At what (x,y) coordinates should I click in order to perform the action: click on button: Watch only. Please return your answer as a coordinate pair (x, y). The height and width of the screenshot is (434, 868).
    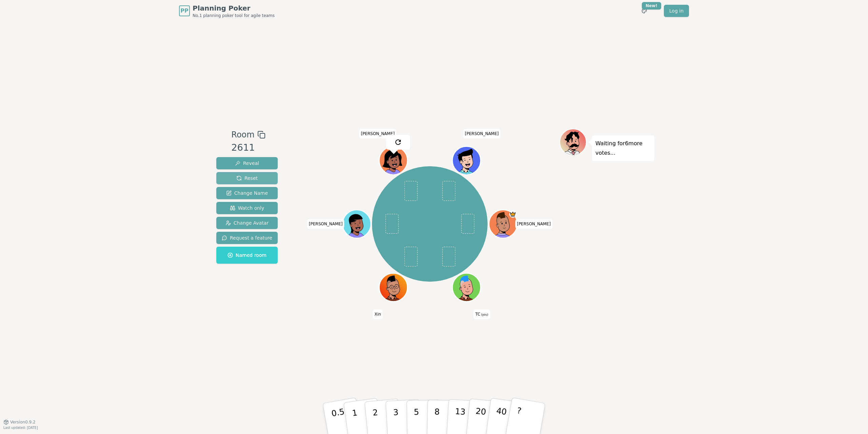
    Looking at the image, I should click on (247, 208).